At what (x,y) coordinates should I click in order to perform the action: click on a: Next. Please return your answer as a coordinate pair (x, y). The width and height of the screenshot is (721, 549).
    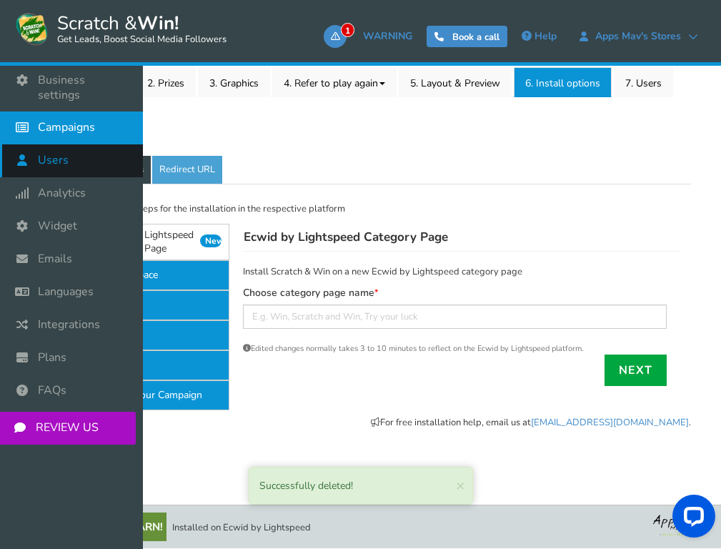
    Looking at the image, I should click on (635, 370).